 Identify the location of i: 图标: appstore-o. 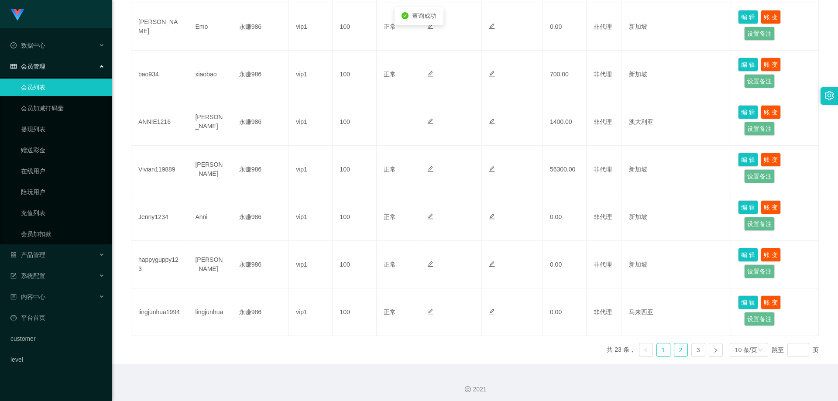
(14, 255).